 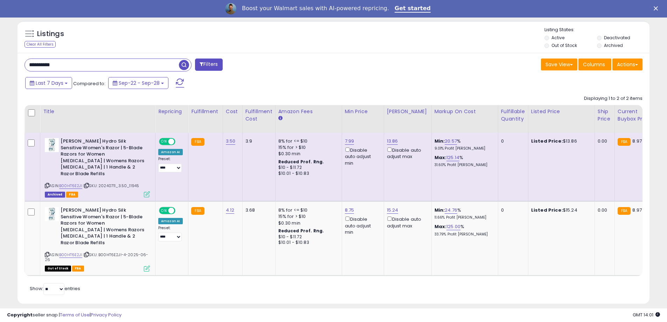 I want to click on label: Deactivated, so click(x=617, y=37).